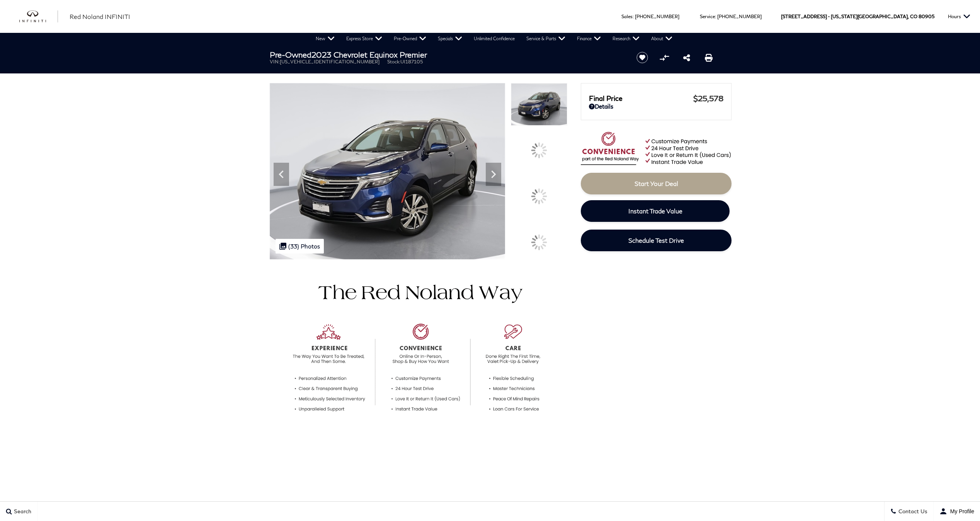 This screenshot has height=521, width=980. I want to click on a: Service & Parts, so click(545, 39).